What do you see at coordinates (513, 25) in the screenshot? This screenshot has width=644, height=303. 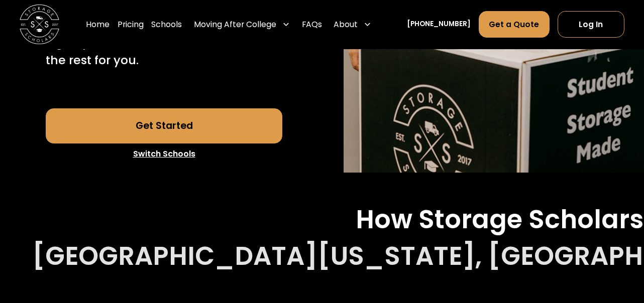 I see `a: Get a Quote` at bounding box center [513, 25].